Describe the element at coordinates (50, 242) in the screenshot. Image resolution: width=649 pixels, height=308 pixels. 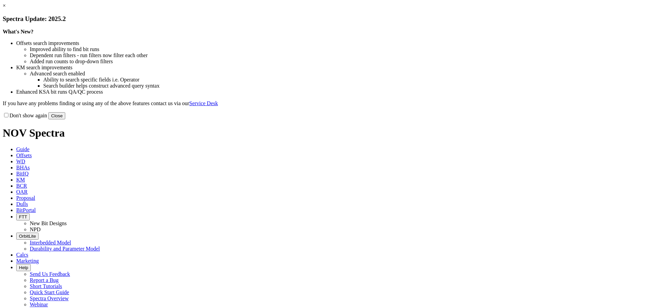
I see `a: Interbedded Model` at that location.